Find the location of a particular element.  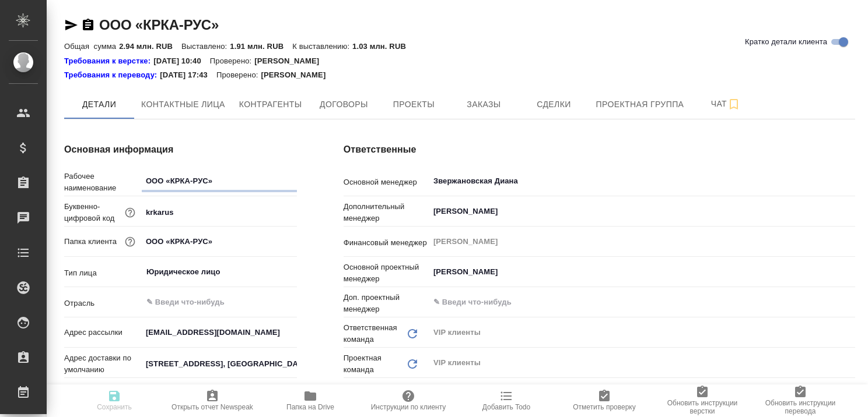

span: Проектная группа is located at coordinates (639, 105).